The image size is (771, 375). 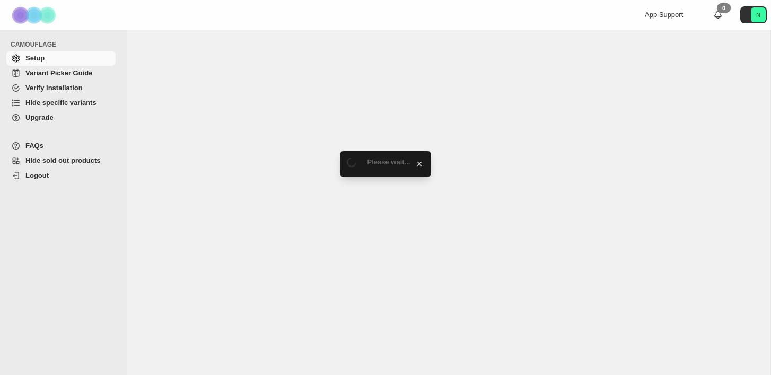 I want to click on span: CAMOUFLAGE, so click(x=65, y=45).